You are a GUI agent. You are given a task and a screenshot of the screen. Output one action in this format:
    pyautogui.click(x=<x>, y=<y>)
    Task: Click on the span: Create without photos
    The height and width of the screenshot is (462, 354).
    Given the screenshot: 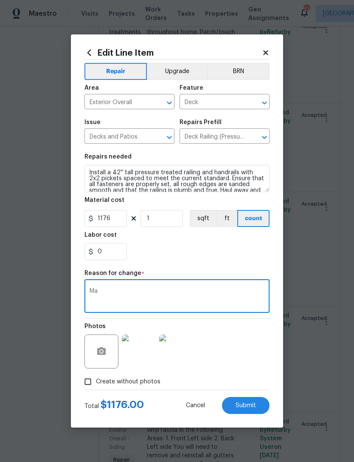 What is the action you would take?
    pyautogui.click(x=128, y=381)
    